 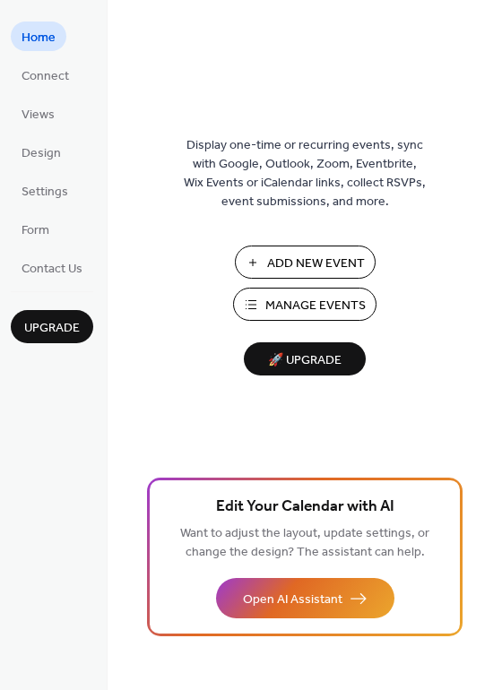 I want to click on span: Form, so click(x=35, y=230).